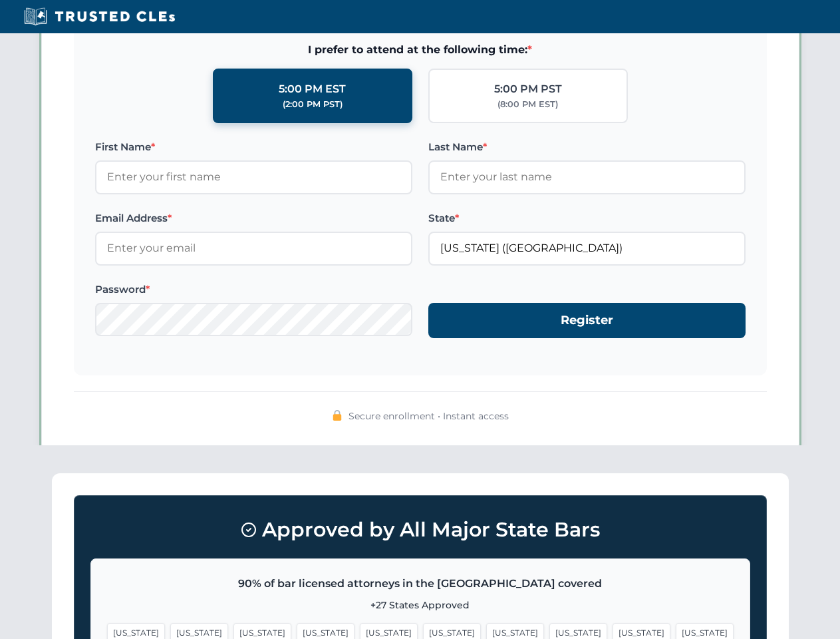  Describe the element at coordinates (99, 17) in the screenshot. I see `img: Trusted CLEs` at that location.